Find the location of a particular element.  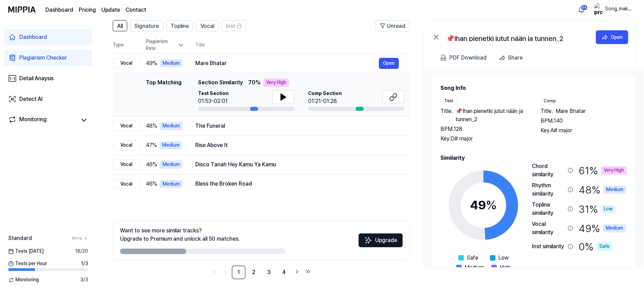

div: Detect AI is located at coordinates (31, 99).